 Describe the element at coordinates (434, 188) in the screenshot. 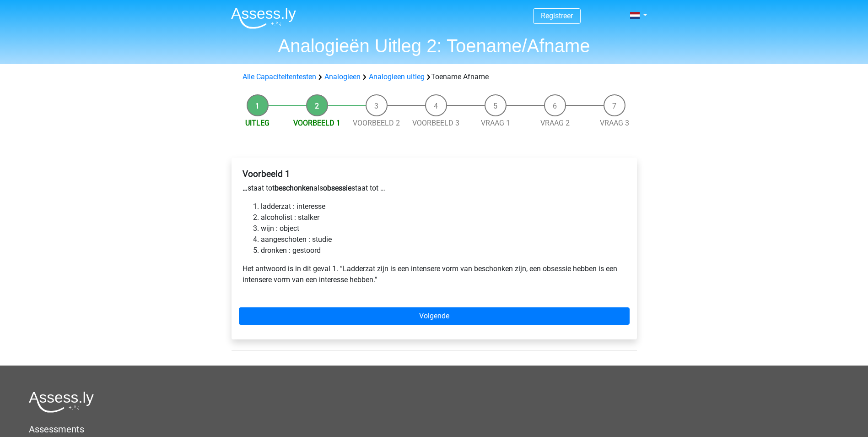

I see `p: staat tot als staat tot …` at that location.